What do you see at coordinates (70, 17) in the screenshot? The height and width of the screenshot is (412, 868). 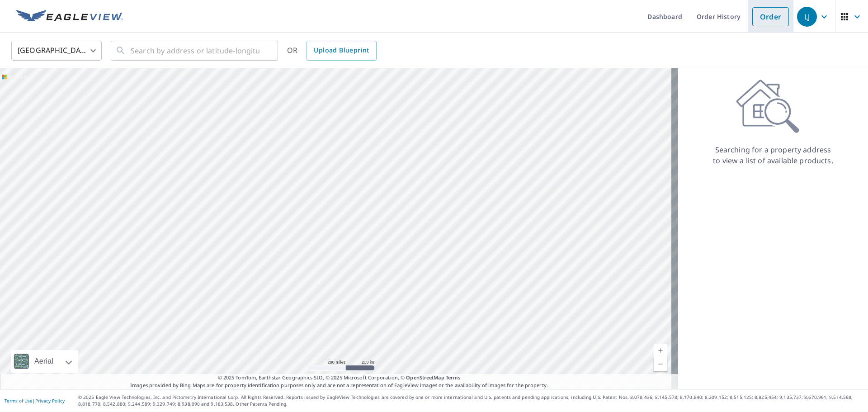 I see `img: EV Logo` at bounding box center [70, 17].